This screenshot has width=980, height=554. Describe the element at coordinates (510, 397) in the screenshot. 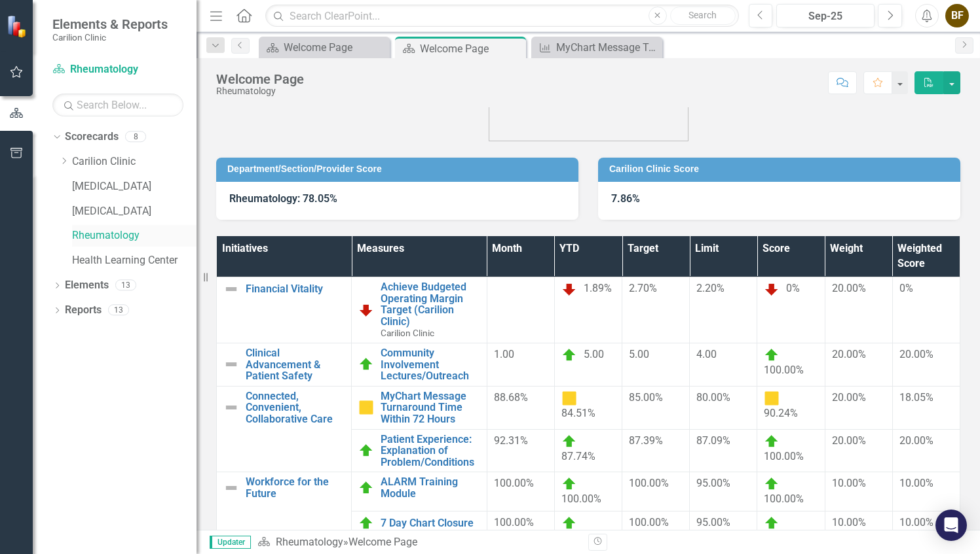

I see `span: 88.68%` at that location.